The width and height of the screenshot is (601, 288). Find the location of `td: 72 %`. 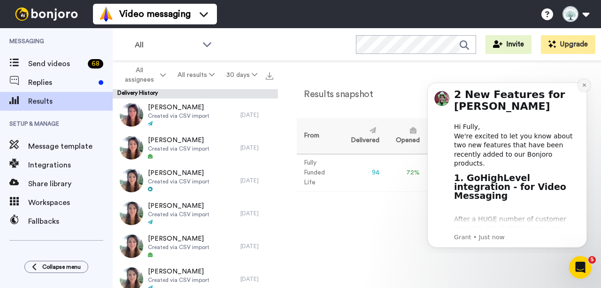

td: 72 % is located at coordinates (403, 173).